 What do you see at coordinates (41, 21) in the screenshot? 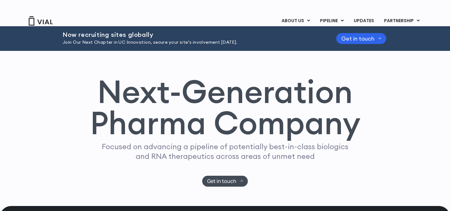
I see `img: Vial Logo` at bounding box center [41, 21].